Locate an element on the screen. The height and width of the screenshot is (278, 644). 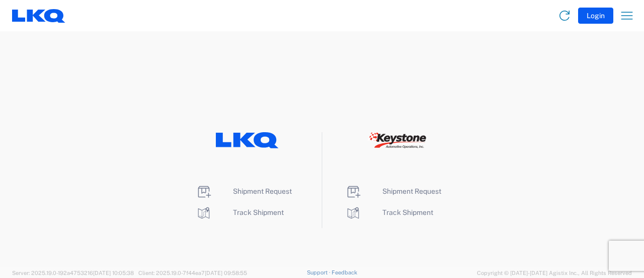
span: Client: 2025.19.0-7f44ea7 is located at coordinates (192, 272).